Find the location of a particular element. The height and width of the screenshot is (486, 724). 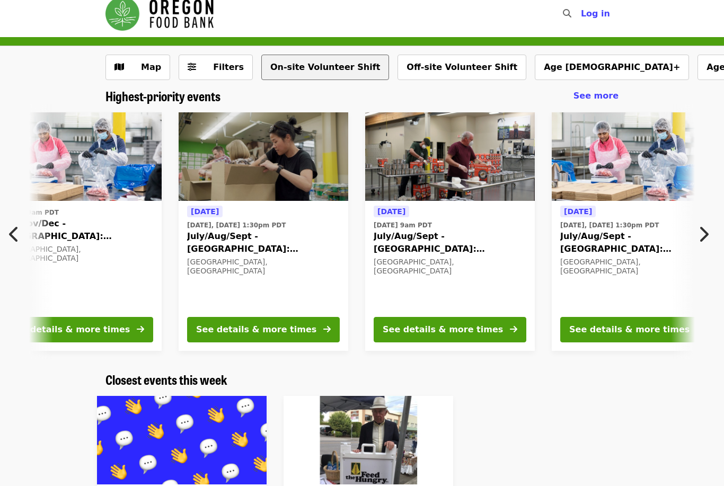

i: chevron-left icon is located at coordinates (14, 234).